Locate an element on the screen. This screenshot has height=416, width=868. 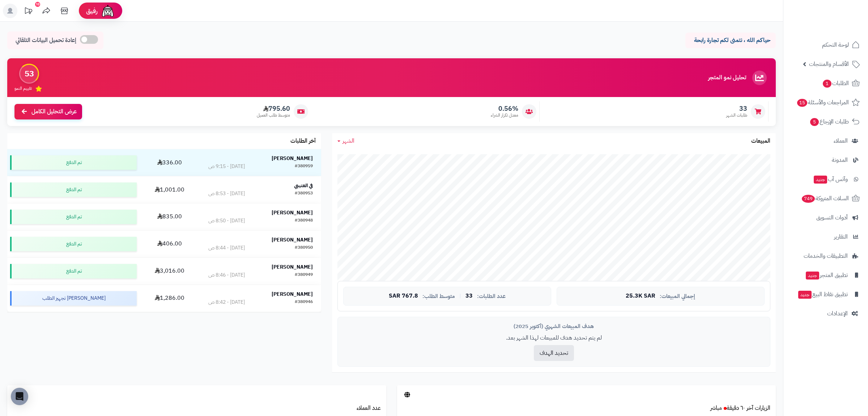
span: تطبيق المتجر is located at coordinates (827, 275).